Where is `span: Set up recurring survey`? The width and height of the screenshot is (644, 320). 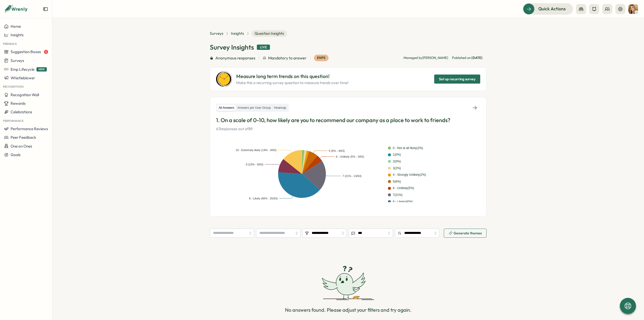 span: Set up recurring survey is located at coordinates (457, 79).